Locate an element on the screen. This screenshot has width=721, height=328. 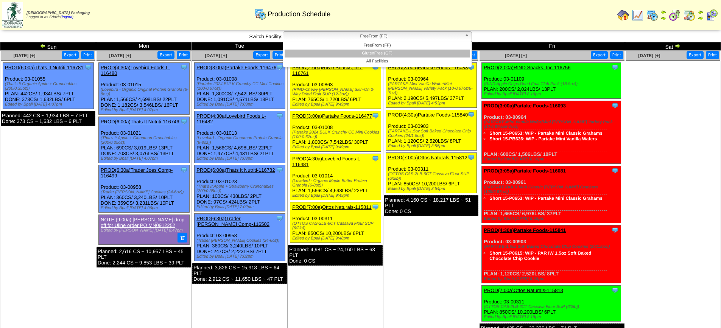
div: Product: 03-00964 PLAN: 600CS / 1,506LBS / 10PLT is located at coordinates (551, 132).